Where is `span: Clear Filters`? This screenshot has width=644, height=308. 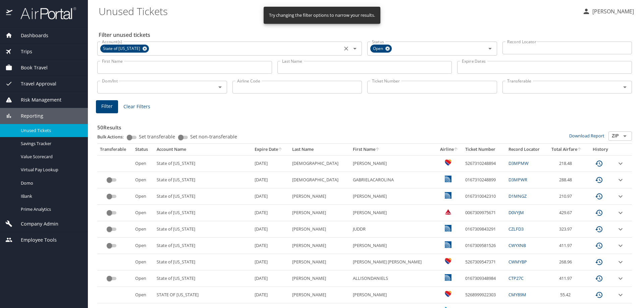
span: Clear Filters is located at coordinates (137, 107).